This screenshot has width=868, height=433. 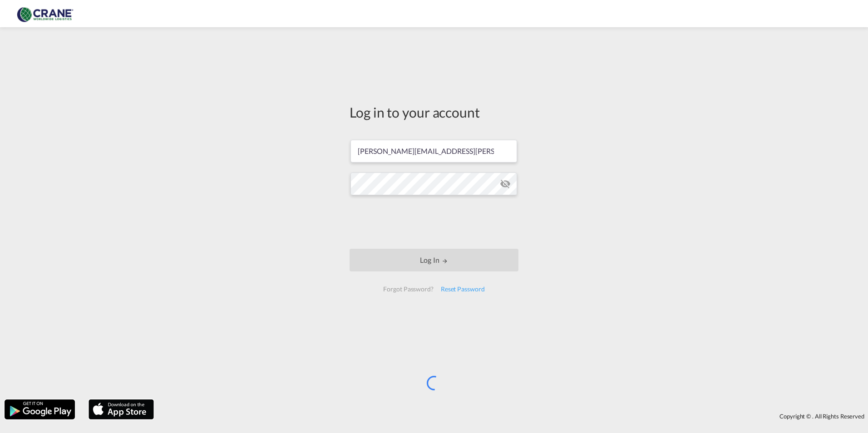 What do you see at coordinates (434, 260) in the screenshot?
I see `button: LOGIN` at bounding box center [434, 260].